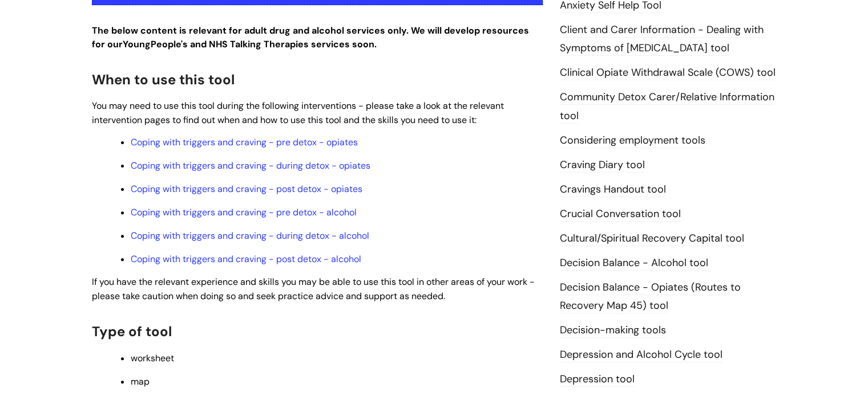 The height and width of the screenshot is (396, 868). I want to click on a: Cravings Handout tool, so click(613, 190).